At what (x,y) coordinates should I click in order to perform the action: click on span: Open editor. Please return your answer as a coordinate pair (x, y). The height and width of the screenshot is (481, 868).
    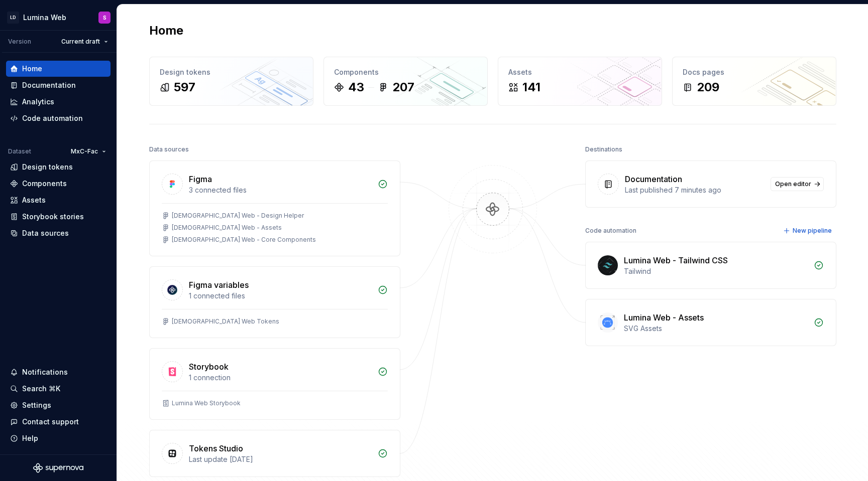
    Looking at the image, I should click on (794, 184).